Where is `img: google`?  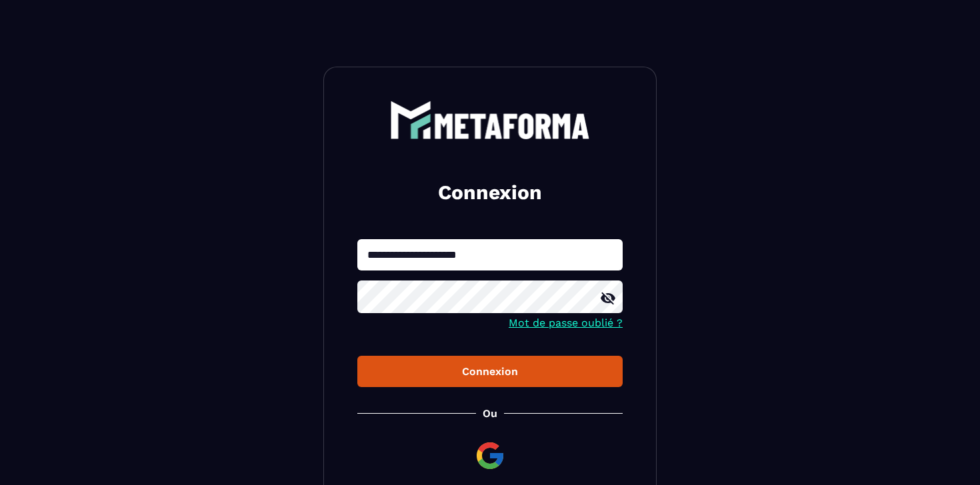 img: google is located at coordinates (490, 456).